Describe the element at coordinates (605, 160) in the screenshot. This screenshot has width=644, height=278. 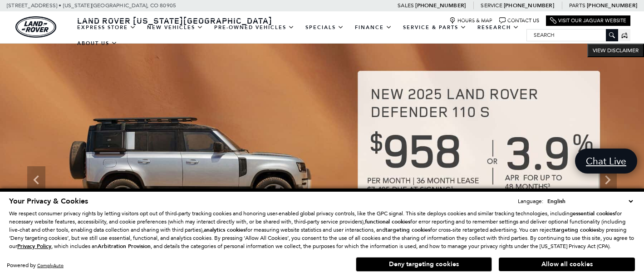
I see `span: Chat Live` at that location.